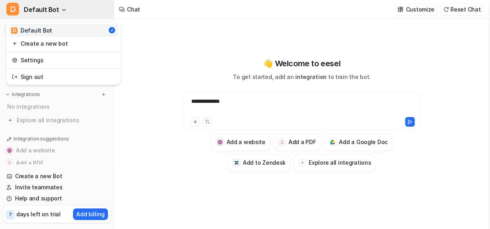 Image resolution: width=490 pixels, height=229 pixels. What do you see at coordinates (31, 30) in the screenshot?
I see `div: Default Bot` at bounding box center [31, 30].